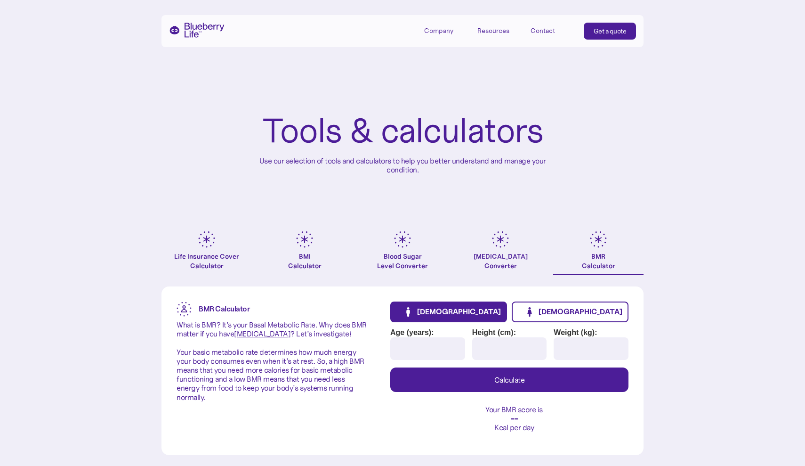 The height and width of the screenshot is (466, 805). I want to click on h1: Tools & calculators, so click(403, 131).